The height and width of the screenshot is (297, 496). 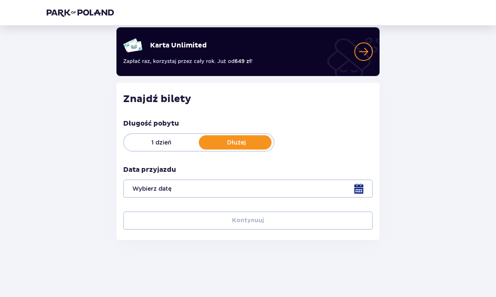 What do you see at coordinates (150, 170) in the screenshot?
I see `p: Data przyjazdu` at bounding box center [150, 170].